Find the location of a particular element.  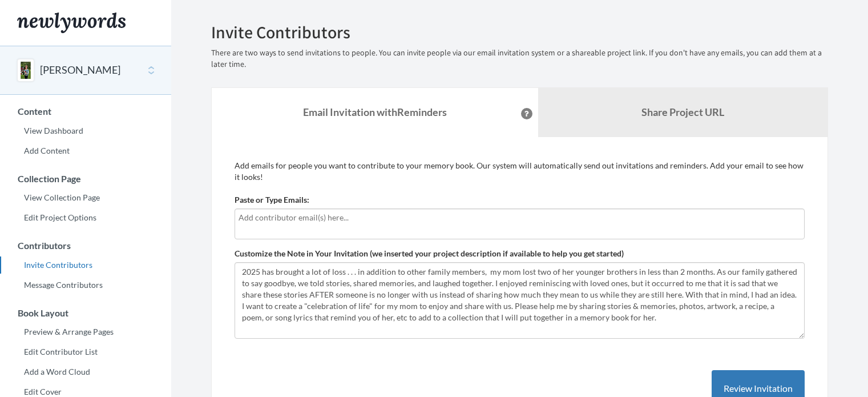

input: Add contributor email(s) here... is located at coordinates (520, 218).